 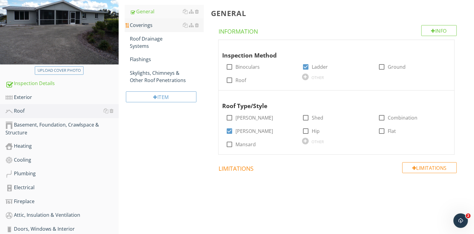 What do you see at coordinates (396, 67) in the screenshot?
I see `label: Ground` at bounding box center [396, 67].